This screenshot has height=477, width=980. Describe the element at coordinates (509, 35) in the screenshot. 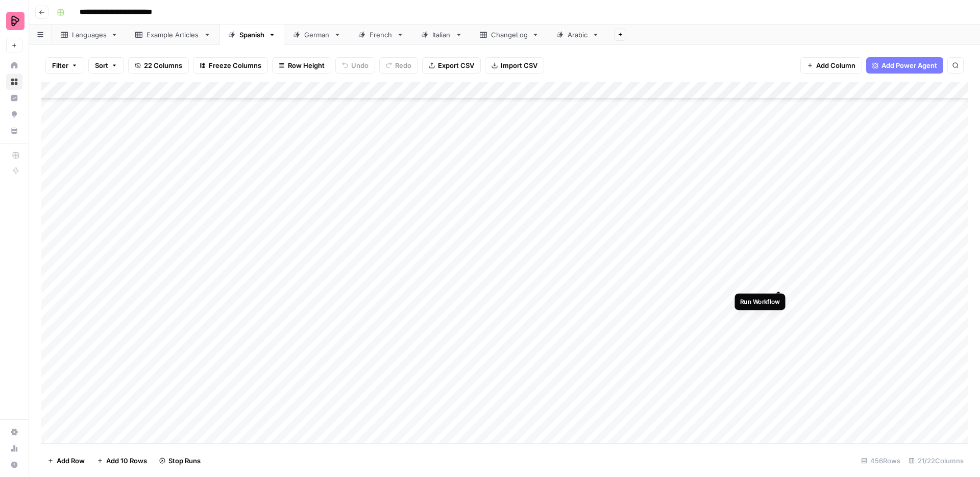

I see `div: ChangeLog` at that location.